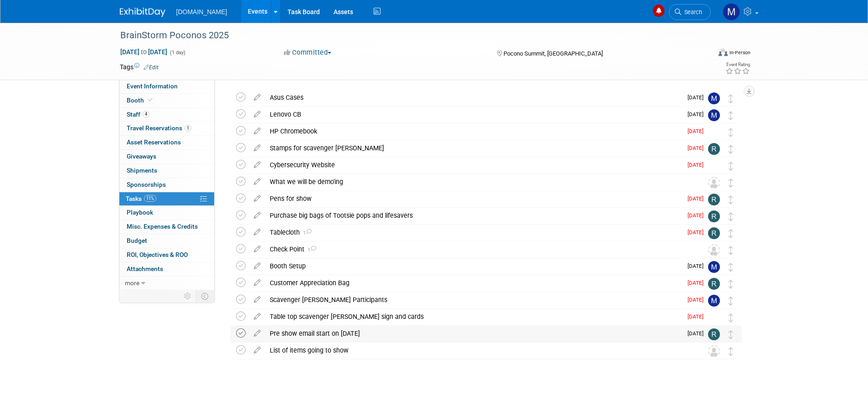 The height and width of the screenshot is (415, 868). What do you see at coordinates (692, 12) in the screenshot?
I see `span: Search` at bounding box center [692, 12].